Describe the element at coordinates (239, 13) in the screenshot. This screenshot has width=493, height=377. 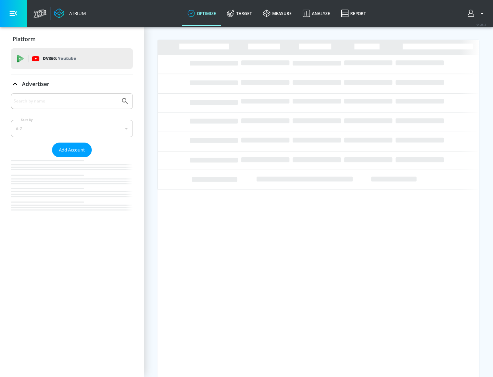
I see `a: Target` at that location.